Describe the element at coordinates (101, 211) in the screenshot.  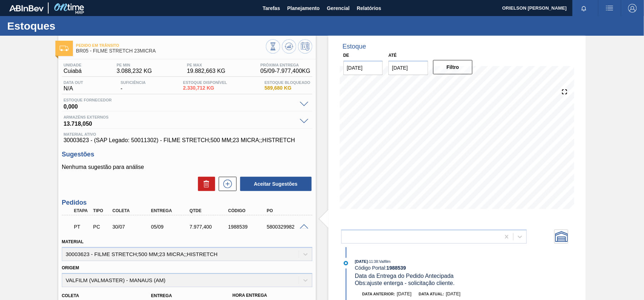
I see `div: Tipo` at that location.